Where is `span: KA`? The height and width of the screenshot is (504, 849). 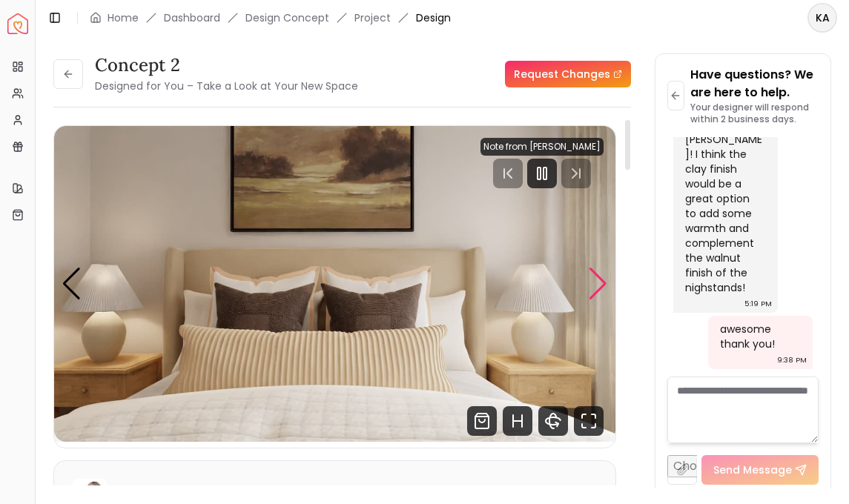 span: KA is located at coordinates (823, 18).